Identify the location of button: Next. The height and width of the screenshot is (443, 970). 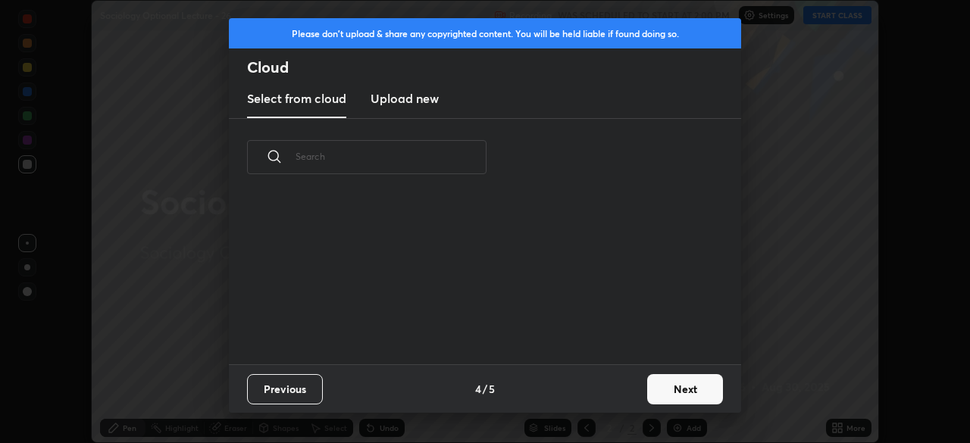
(685, 389).